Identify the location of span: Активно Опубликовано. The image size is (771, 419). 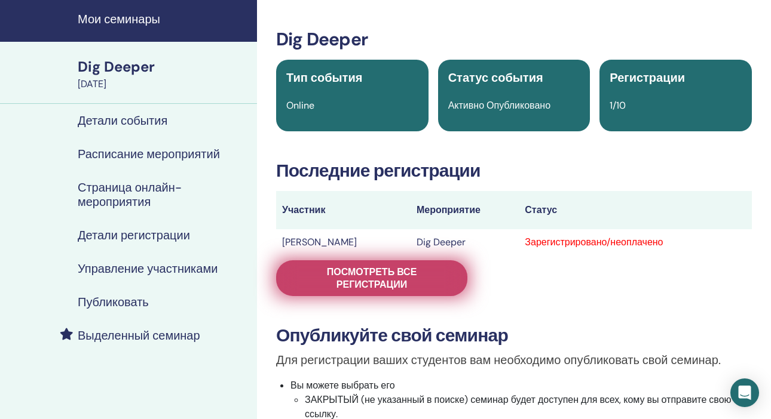
(499, 105).